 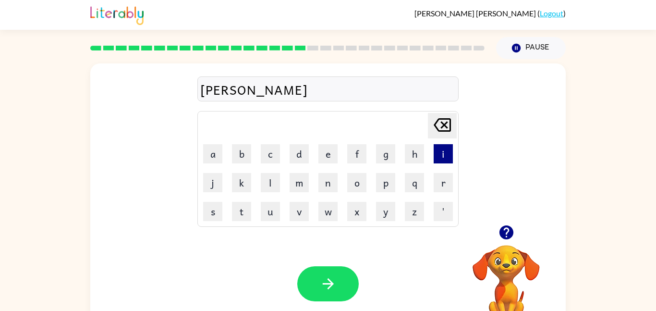 What do you see at coordinates (270, 154) in the screenshot?
I see `button: c` at bounding box center [270, 154].